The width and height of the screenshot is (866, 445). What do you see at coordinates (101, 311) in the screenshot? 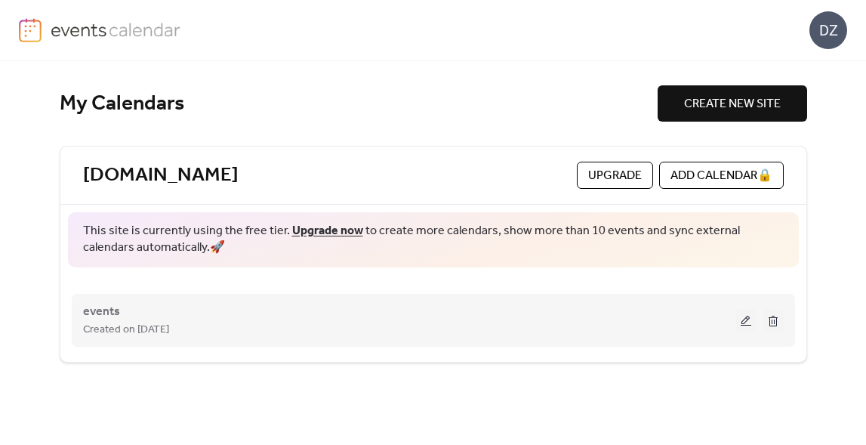
I see `a: events` at bounding box center [101, 311].